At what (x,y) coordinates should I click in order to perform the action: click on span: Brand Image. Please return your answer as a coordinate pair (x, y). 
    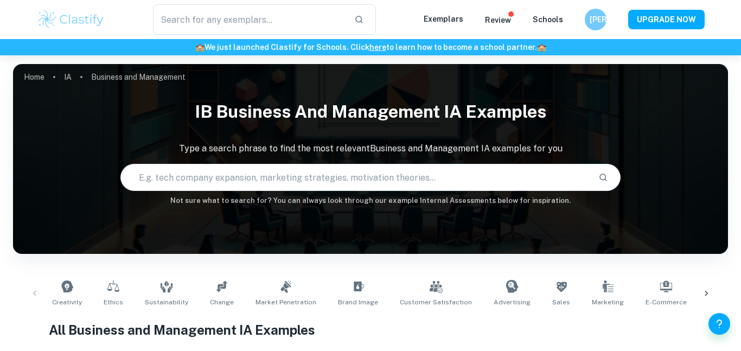
    Looking at the image, I should click on (358, 302).